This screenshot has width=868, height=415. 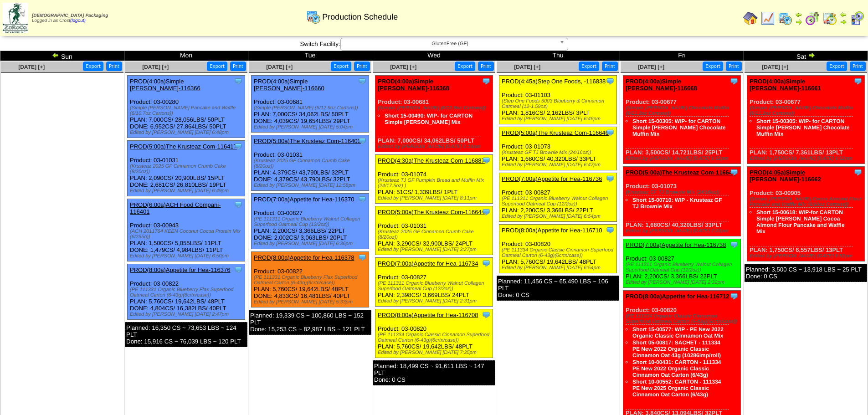 What do you see at coordinates (307, 141) in the screenshot?
I see `a: PROD(5:00a)The Krusteaz Com-116400` at bounding box center [307, 141].